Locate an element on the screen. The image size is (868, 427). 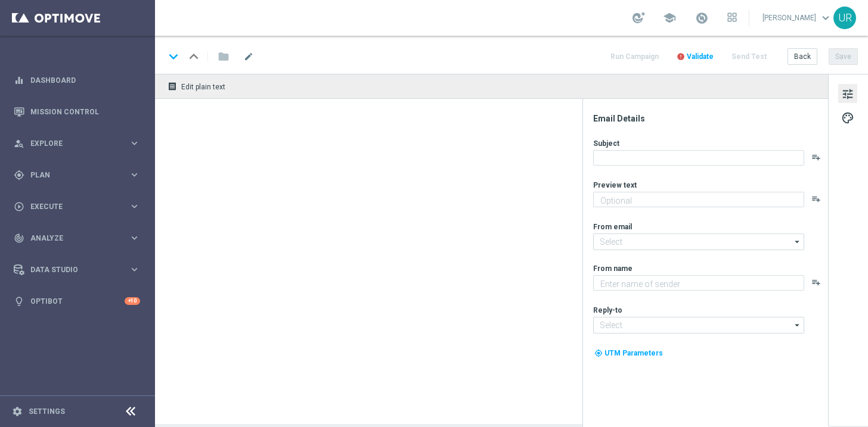
div: lightbulb Optibot +10 is located at coordinates (77, 302).